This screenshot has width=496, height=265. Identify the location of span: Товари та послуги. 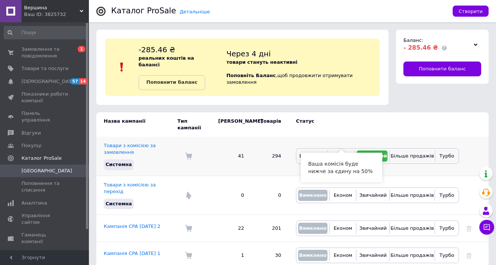
(45, 68).